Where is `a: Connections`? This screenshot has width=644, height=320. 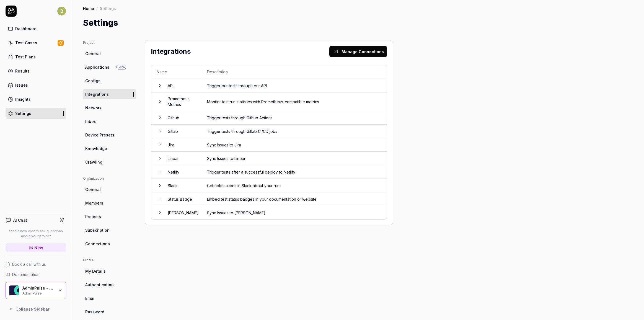
a: Connections is located at coordinates (109, 244).